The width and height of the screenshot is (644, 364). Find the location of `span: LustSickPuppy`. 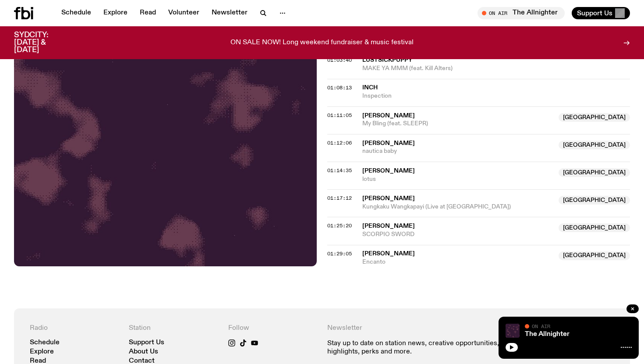

span: LustSickPuppy is located at coordinates (387, 60).